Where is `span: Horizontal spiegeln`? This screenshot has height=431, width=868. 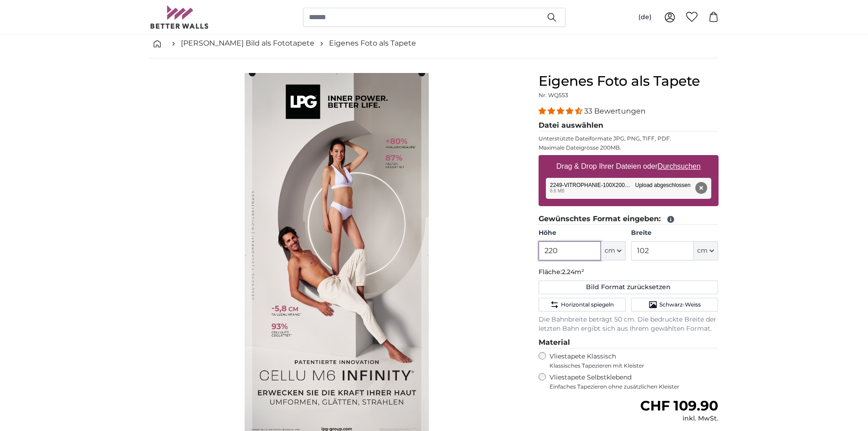
span: Horizontal spiegeln is located at coordinates (587, 304).